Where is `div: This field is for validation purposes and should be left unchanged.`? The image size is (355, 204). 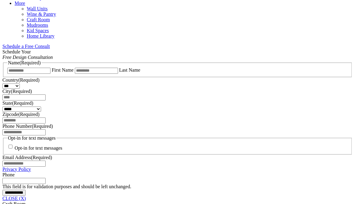
div: This field is for validation purposes and should be left unchanged. is located at coordinates (177, 187).